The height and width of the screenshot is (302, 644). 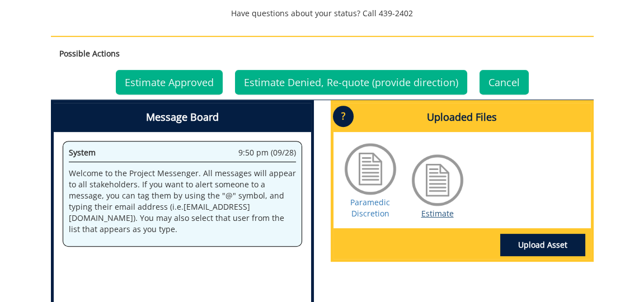 What do you see at coordinates (169, 82) in the screenshot?
I see `a: Estimate Approved` at bounding box center [169, 82].